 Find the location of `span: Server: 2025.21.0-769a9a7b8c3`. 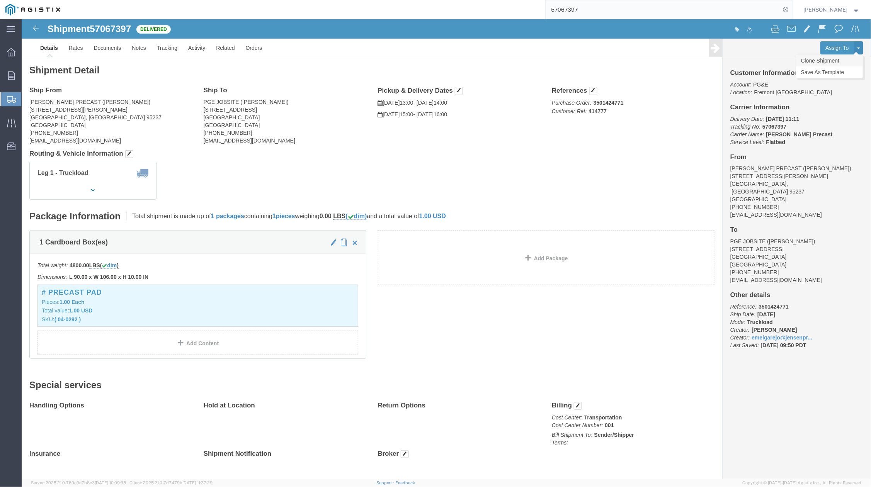

span: Server: 2025.21.0-769a9a7b8c3 is located at coordinates (78, 483).